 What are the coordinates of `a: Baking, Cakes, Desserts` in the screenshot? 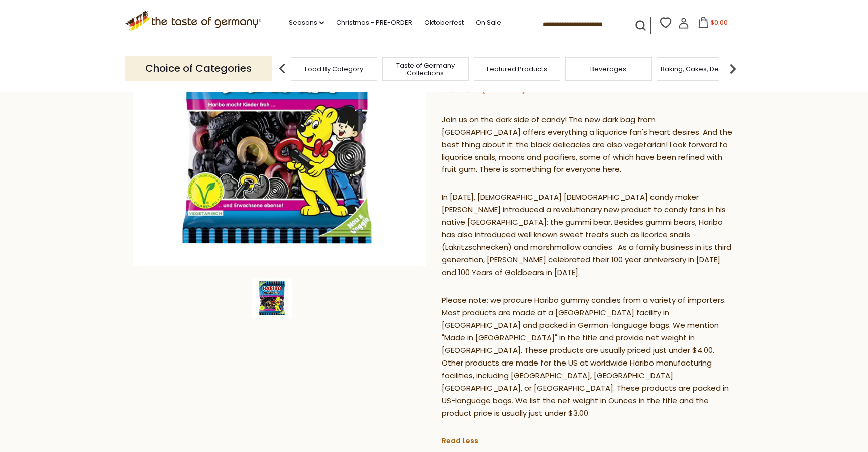 It's located at (699, 69).